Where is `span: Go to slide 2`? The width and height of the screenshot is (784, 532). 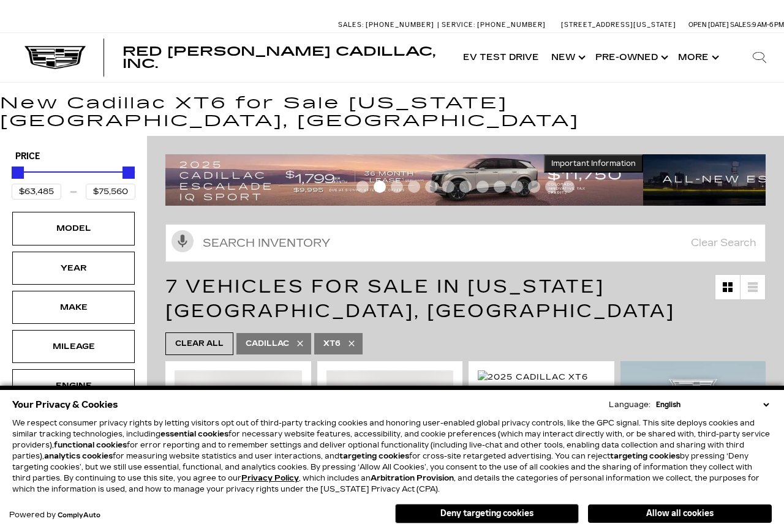
span: Go to slide 2 is located at coordinates (380, 187).